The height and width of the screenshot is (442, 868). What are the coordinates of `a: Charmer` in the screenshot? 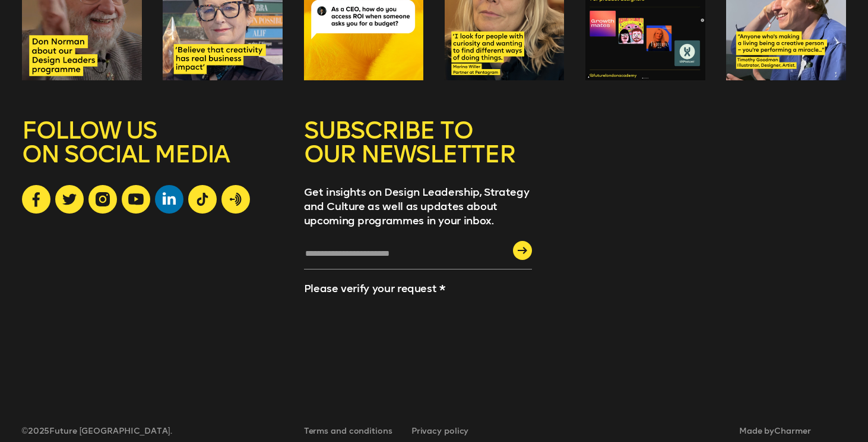 It's located at (793, 430).